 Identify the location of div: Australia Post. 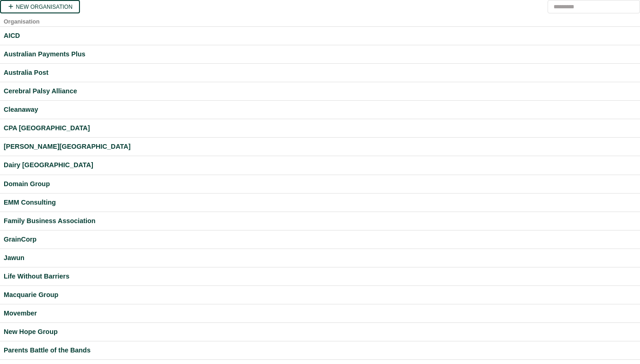
(320, 72).